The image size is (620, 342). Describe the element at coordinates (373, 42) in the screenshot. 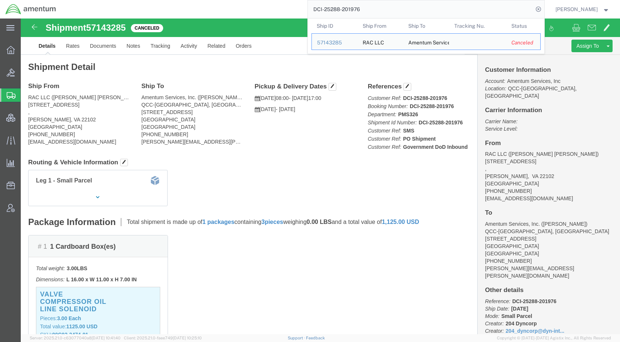

I see `div: RAC LLC` at that location.